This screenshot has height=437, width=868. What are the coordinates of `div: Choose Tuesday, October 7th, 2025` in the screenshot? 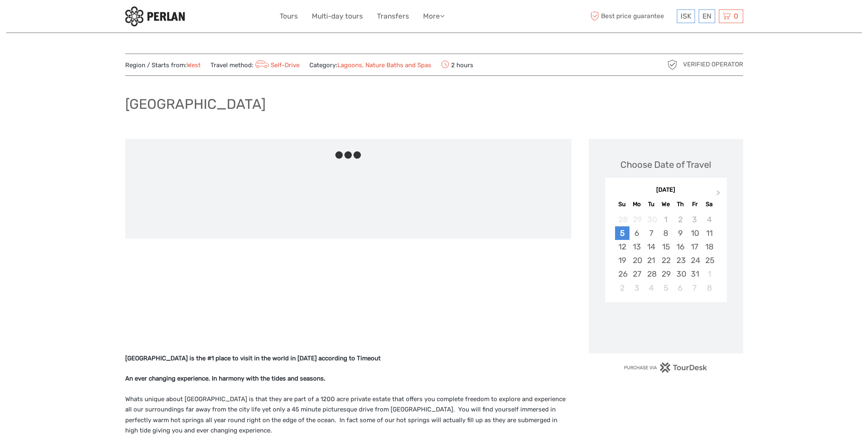 It's located at (651, 233).